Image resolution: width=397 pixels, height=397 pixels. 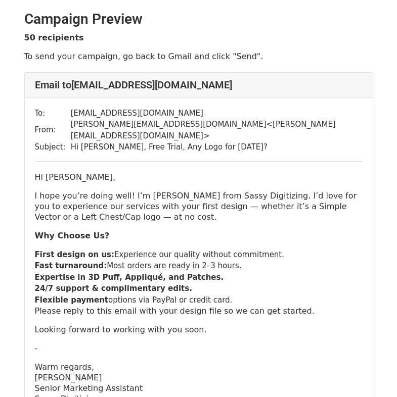 I want to click on b: Why Choose Us?, so click(x=72, y=236).